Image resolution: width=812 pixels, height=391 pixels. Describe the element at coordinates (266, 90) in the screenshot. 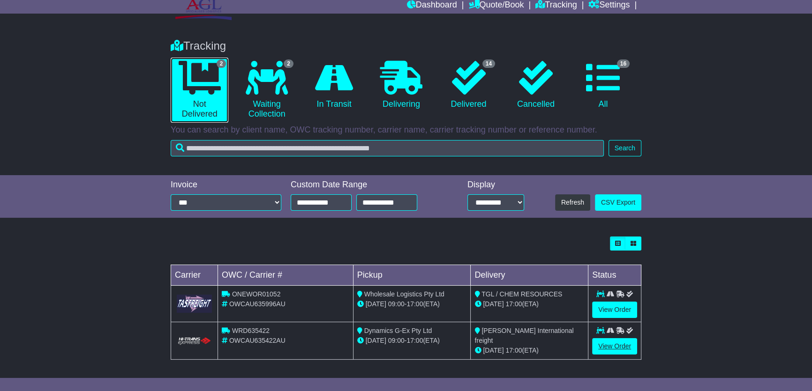

I see `a: 2 Waiting Collection` at that location.